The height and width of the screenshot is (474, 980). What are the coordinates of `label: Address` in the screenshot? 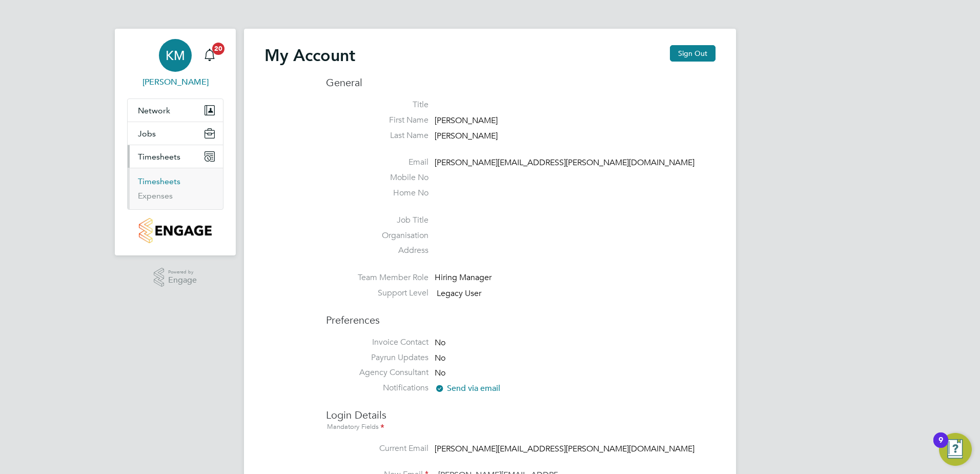 It's located at (377, 250).